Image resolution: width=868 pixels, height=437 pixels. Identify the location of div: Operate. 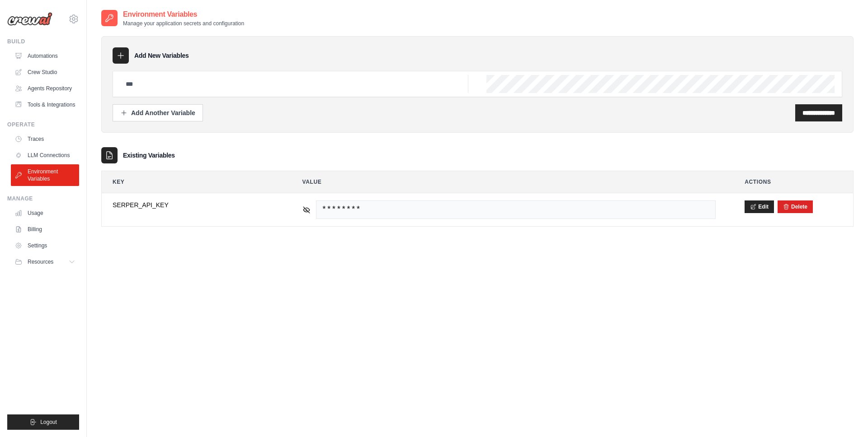
(43, 125).